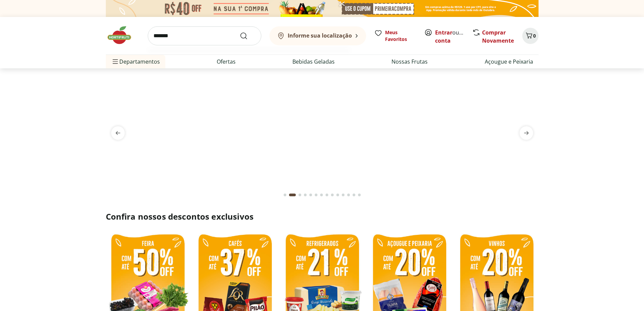 The image size is (644, 311). Describe the element at coordinates (444, 33) in the screenshot. I see `a: Entrar` at that location.